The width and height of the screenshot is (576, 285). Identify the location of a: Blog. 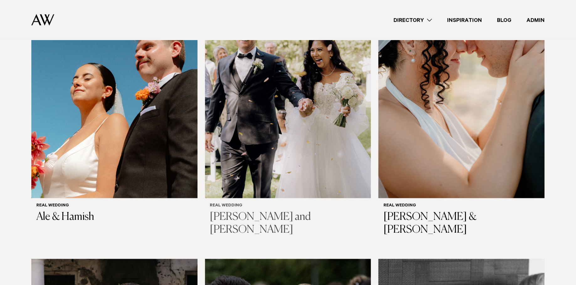
(504, 20).